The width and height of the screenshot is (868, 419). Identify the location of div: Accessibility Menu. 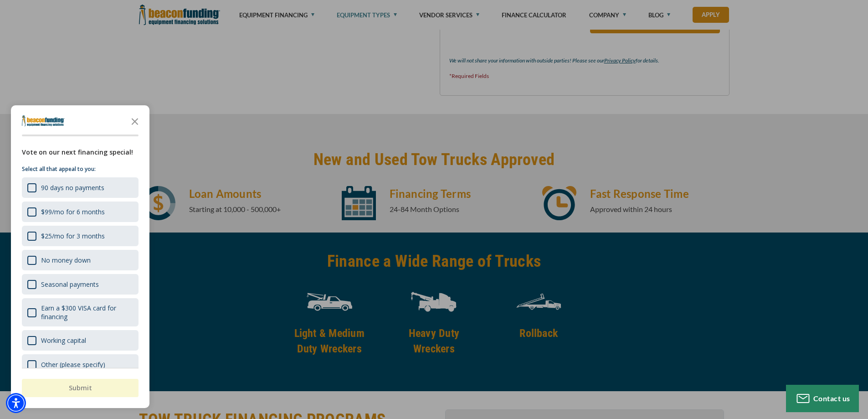
(16, 403).